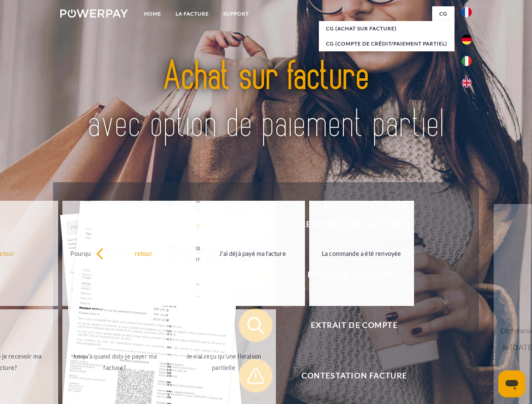  Describe the element at coordinates (387, 29) in the screenshot. I see `a: CG (achat sur facture)` at that location.